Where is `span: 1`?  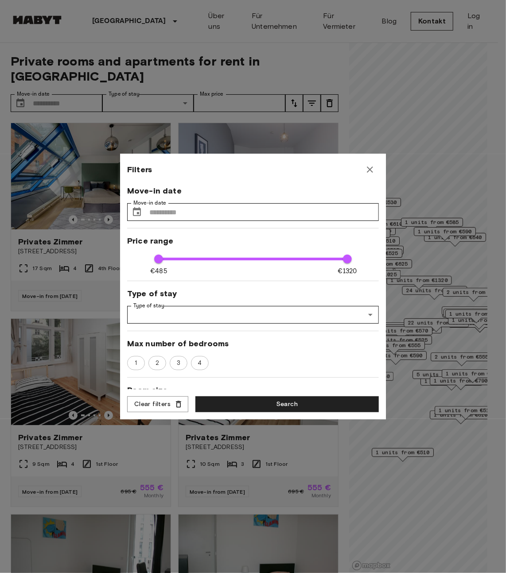
span: 1 is located at coordinates (136, 363).